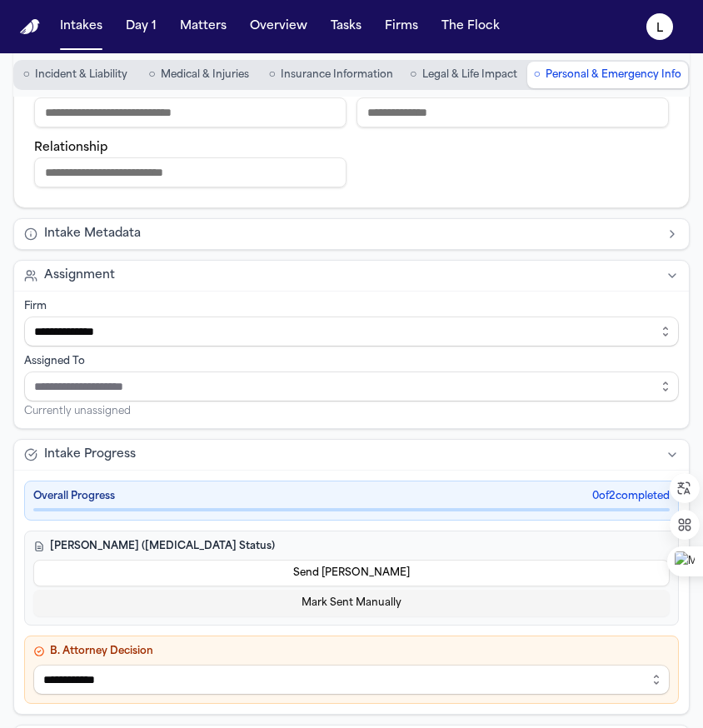 This screenshot has height=728, width=703. Describe the element at coordinates (331, 75) in the screenshot. I see `button: Go to Insurance Information` at that location.